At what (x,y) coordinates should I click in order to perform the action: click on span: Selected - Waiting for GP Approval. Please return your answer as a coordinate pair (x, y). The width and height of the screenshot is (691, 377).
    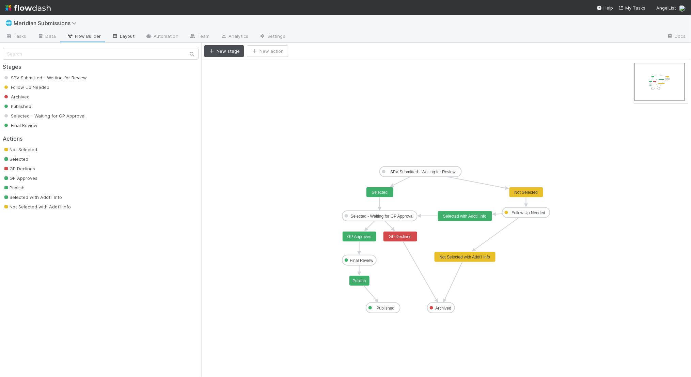
    Looking at the image, I should click on (44, 116).